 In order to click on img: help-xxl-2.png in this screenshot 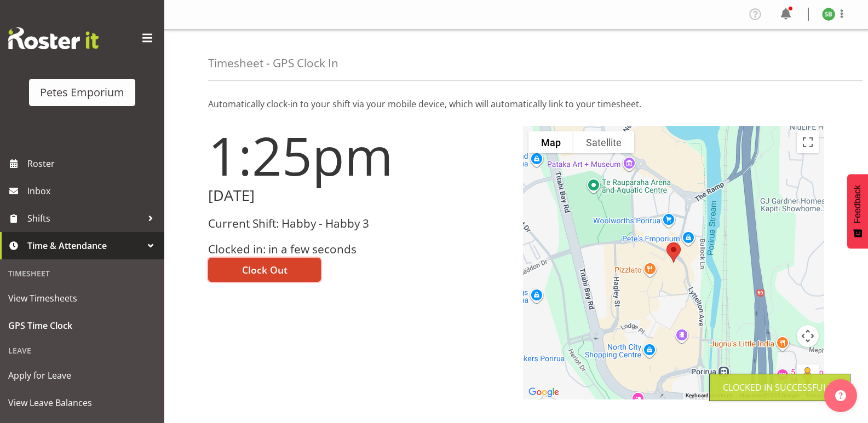, I will do `click(841, 396)`.